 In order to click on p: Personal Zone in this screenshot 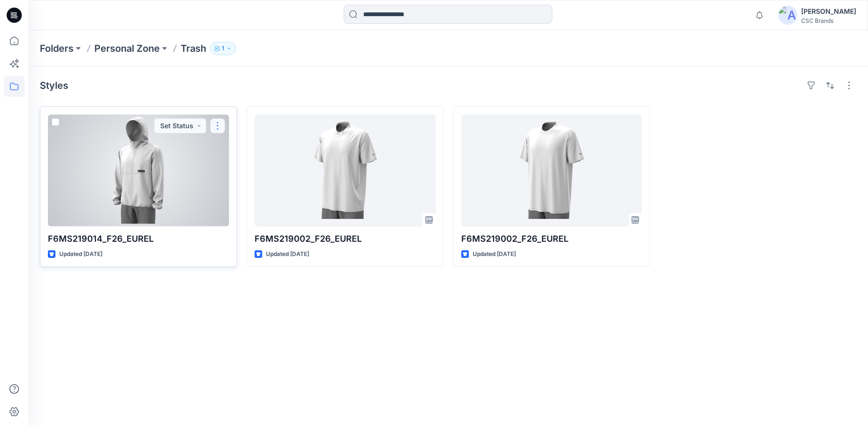, I will do `click(128, 48)`.